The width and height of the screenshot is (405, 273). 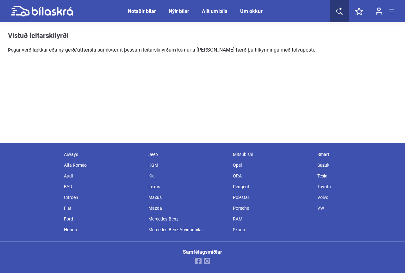 I want to click on div: Kia, so click(x=187, y=176).